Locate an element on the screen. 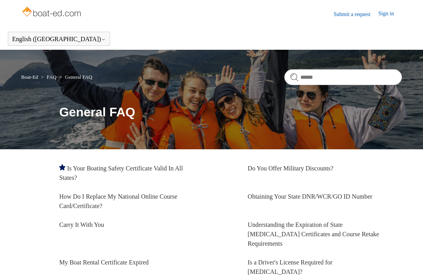  a: Sign in is located at coordinates (390, 14).